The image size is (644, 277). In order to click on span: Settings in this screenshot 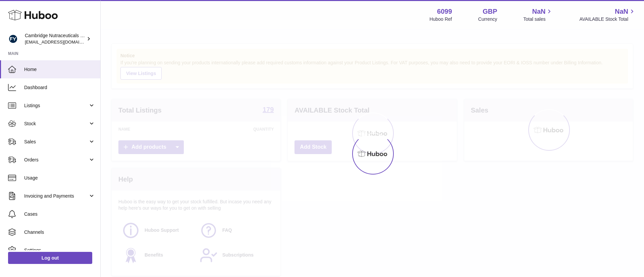, I will do `click(60, 250)`.